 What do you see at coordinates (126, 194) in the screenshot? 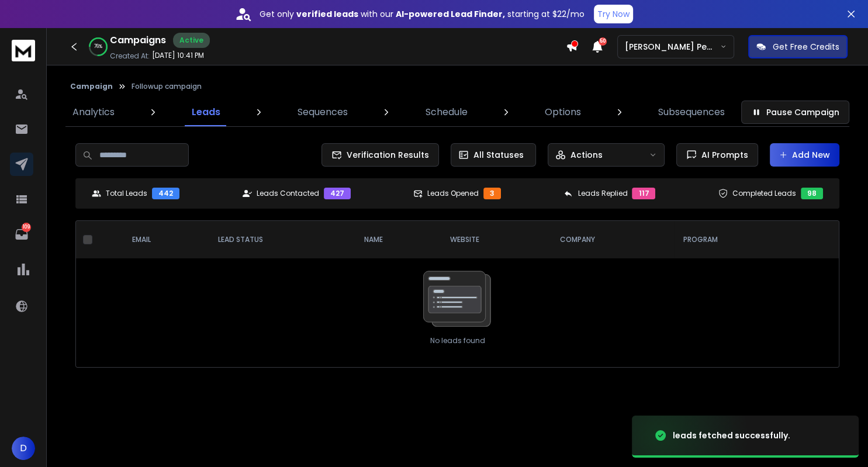
I see `p: Total Leads` at bounding box center [126, 194].